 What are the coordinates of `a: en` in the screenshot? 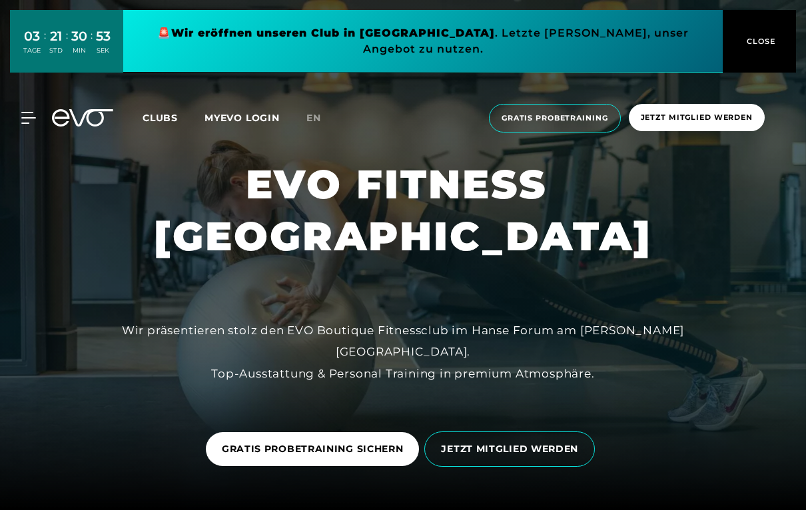 It's located at (322, 118).